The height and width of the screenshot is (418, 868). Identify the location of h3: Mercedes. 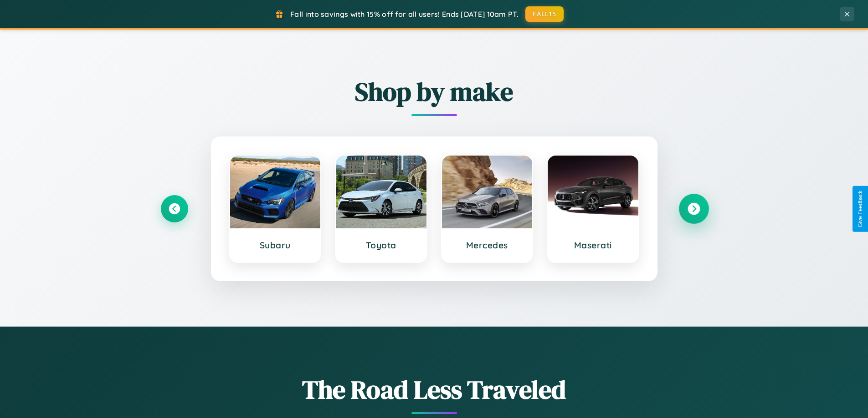
(487, 245).